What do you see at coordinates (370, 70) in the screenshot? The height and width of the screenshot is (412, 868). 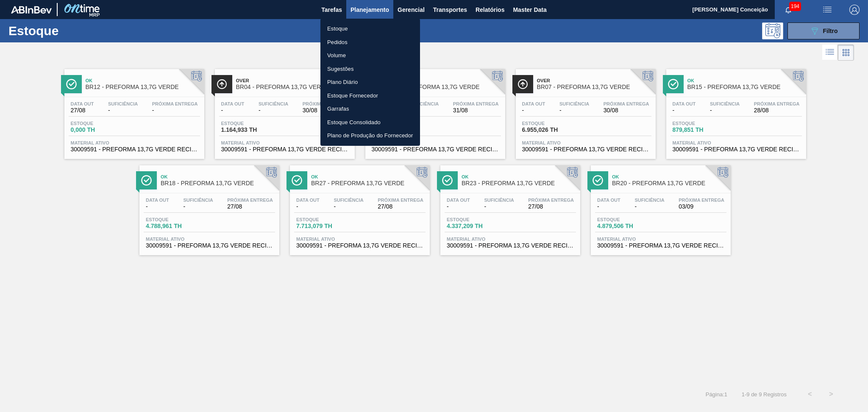 I see `a: Sugestões` at bounding box center [370, 70].